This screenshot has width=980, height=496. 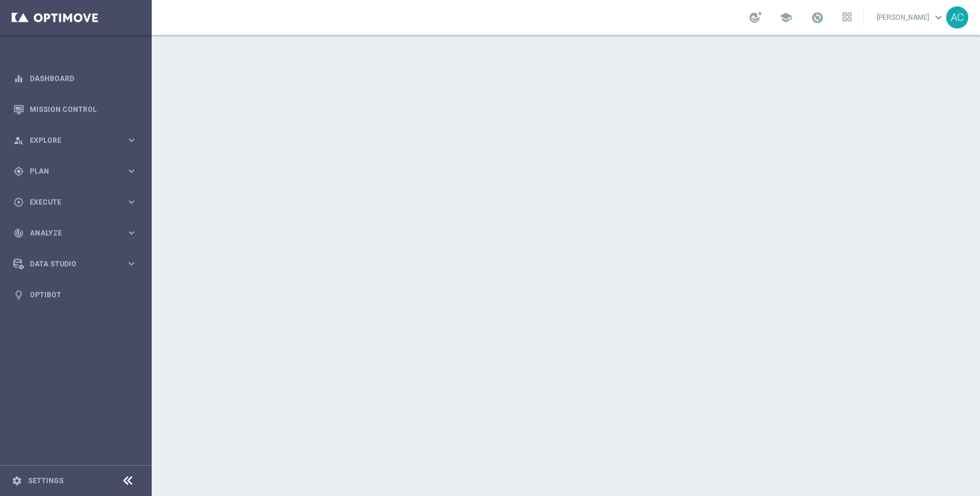 What do you see at coordinates (18, 171) in the screenshot?
I see `i: gps_fixed` at bounding box center [18, 171].